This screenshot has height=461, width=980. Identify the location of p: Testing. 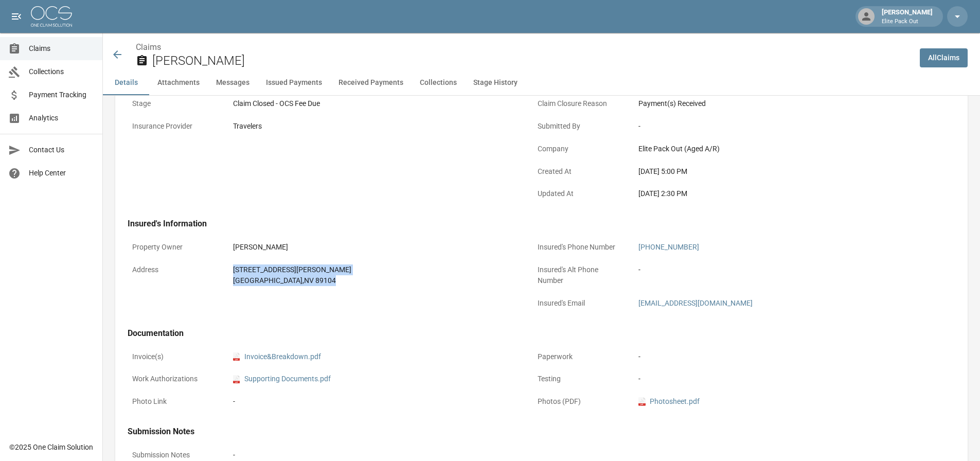
(579, 379).